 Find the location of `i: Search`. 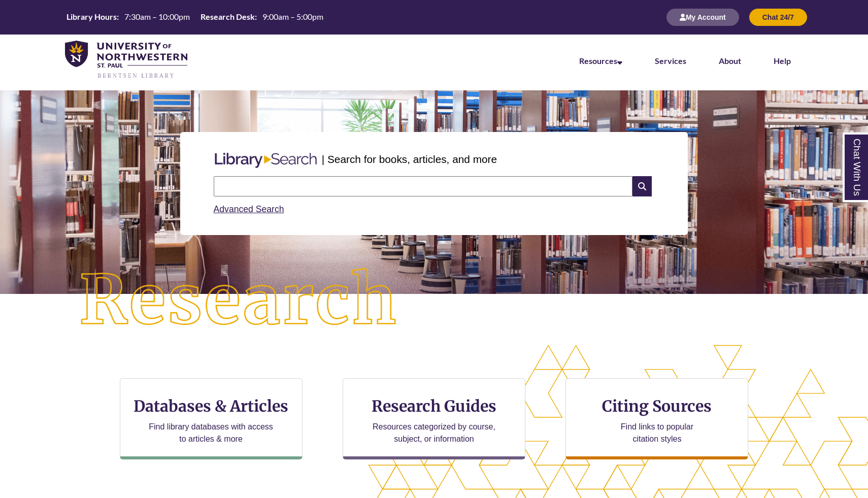

i: Search is located at coordinates (642, 186).